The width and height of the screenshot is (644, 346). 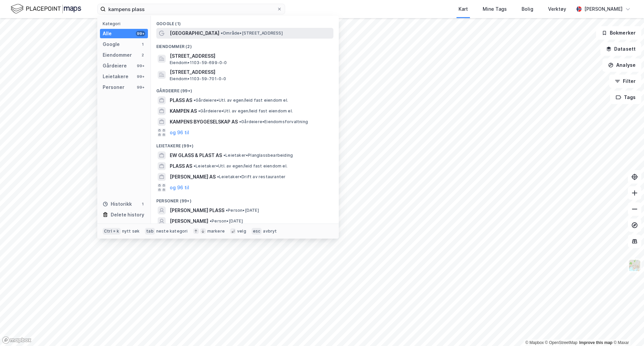 What do you see at coordinates (117, 204) in the screenshot?
I see `div: Historikk` at bounding box center [117, 204].